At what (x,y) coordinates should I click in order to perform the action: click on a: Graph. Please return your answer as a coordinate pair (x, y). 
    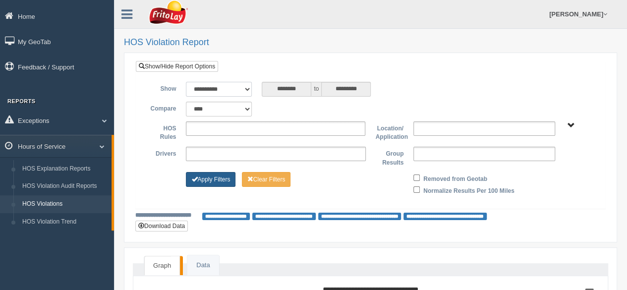
    Looking at the image, I should click on (162, 266).